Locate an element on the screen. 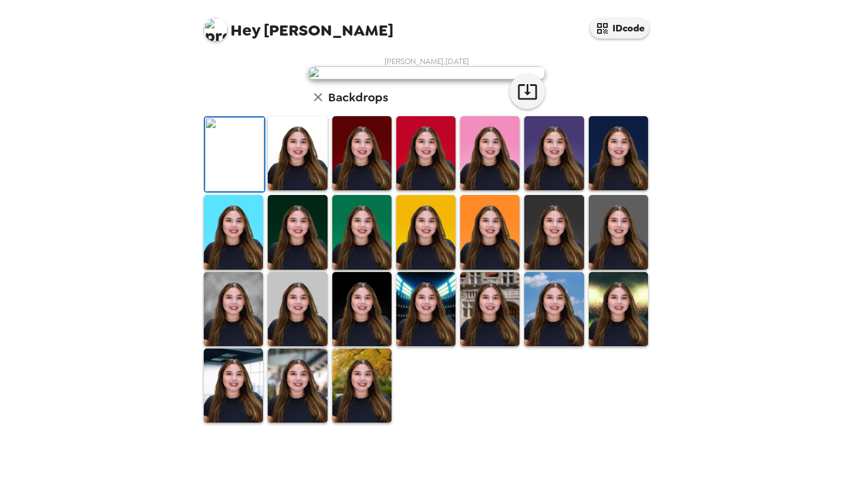 This screenshot has width=853, height=486. img: user is located at coordinates (427, 73).